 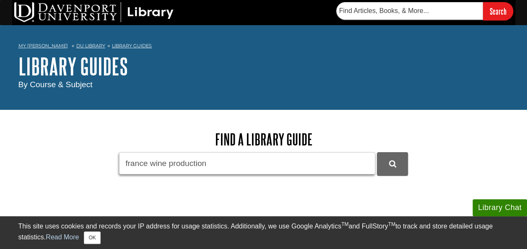 I want to click on input: Search, so click(x=498, y=11).